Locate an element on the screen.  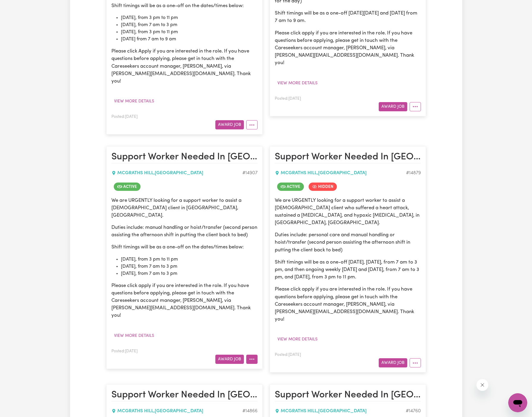
div: Job ID #14907 is located at coordinates (250, 173).